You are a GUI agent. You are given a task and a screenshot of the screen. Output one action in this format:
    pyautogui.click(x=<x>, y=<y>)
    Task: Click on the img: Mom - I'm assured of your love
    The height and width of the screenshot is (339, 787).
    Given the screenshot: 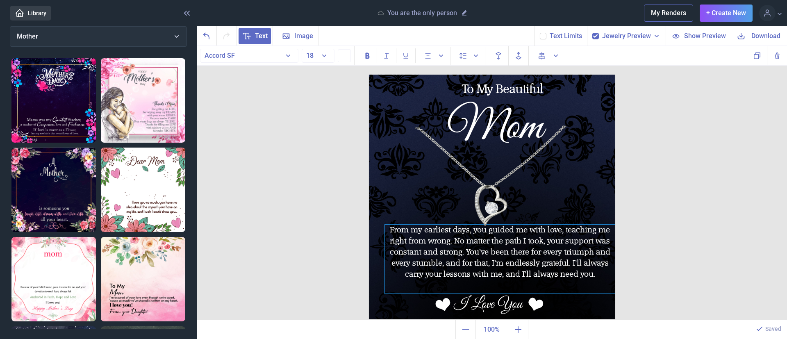 What is the action you would take?
    pyautogui.click(x=143, y=279)
    